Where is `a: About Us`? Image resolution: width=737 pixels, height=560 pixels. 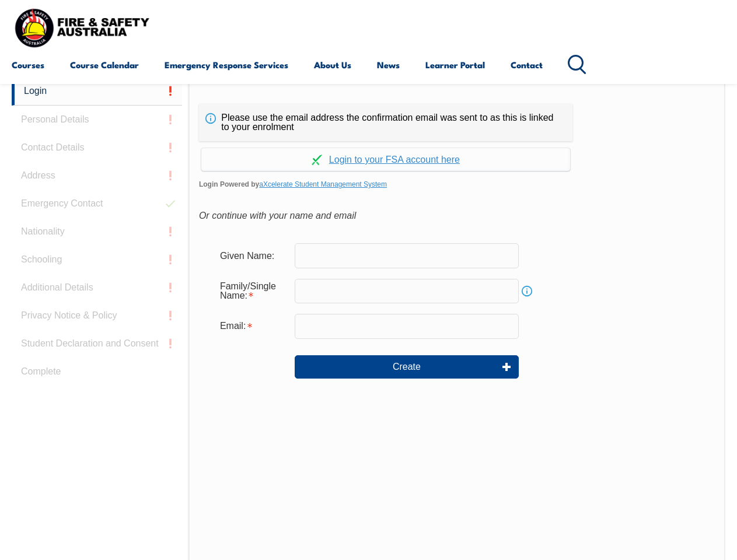
a: About Us is located at coordinates (333, 65).